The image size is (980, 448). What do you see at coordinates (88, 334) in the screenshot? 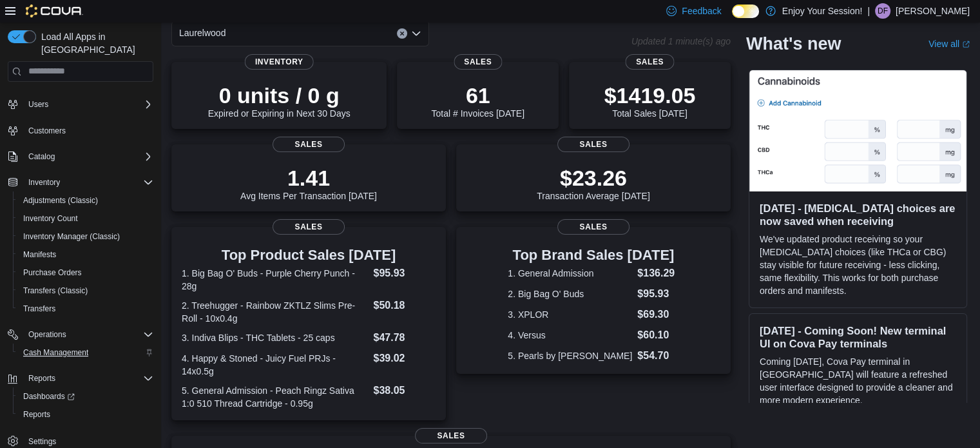
I see `span: Operations` at bounding box center [88, 334].